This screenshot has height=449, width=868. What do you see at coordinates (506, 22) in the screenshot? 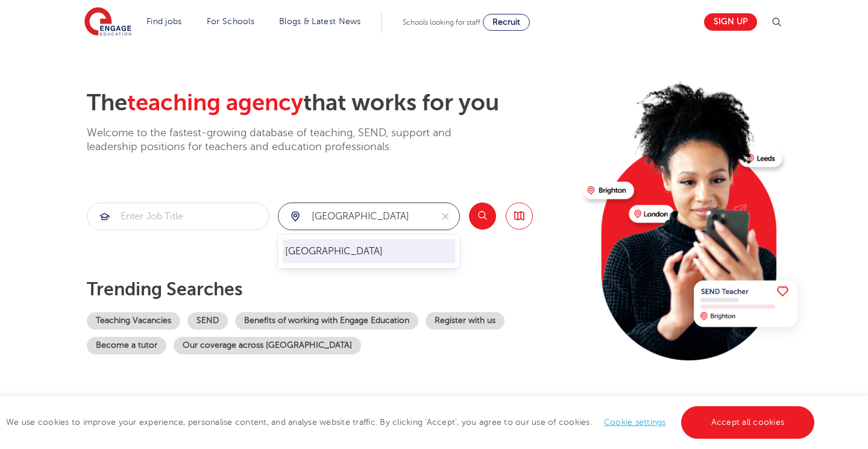
I see `span: Recruit` at bounding box center [506, 22].